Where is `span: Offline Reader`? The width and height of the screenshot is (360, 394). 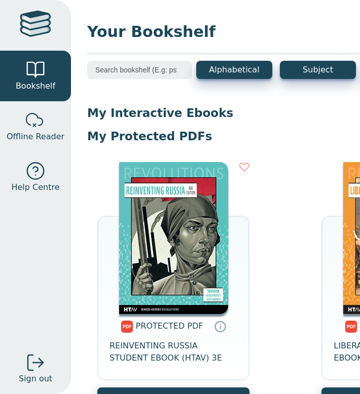 span: Offline Reader is located at coordinates (35, 137).